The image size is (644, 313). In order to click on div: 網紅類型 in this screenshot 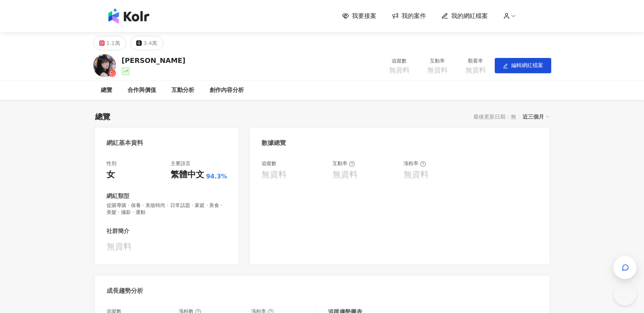, I will do `click(118, 196)`.